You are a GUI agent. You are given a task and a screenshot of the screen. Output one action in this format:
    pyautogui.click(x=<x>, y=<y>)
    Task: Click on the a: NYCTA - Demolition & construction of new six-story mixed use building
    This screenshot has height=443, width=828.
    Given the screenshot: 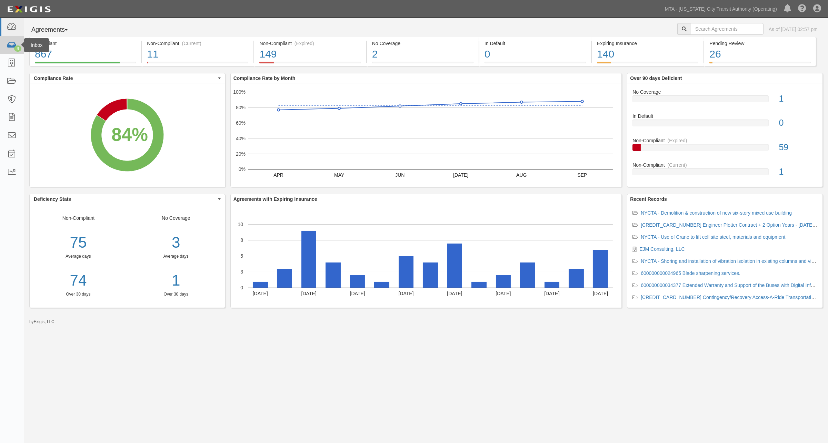 What is the action you would take?
    pyautogui.click(x=716, y=213)
    